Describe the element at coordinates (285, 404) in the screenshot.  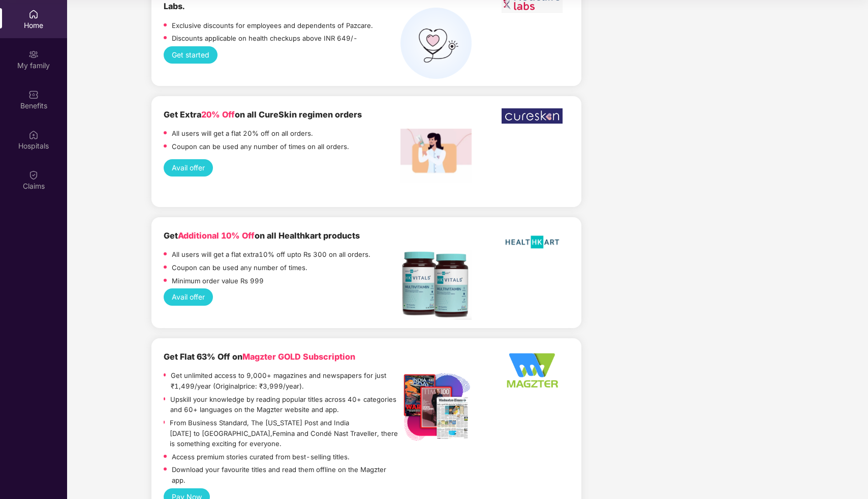
I see `p: Upskill your knowledge by reading popular titles across 40+ categories and 60+ languages on the M...` at that location.